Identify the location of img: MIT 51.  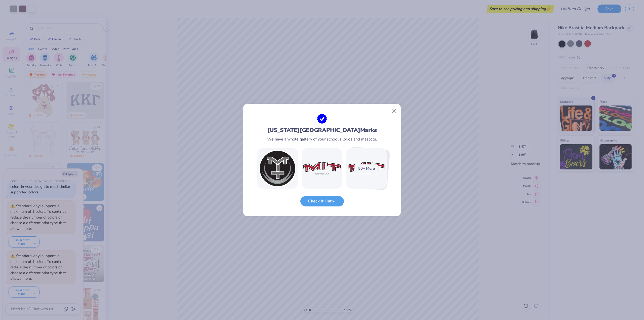
(322, 168).